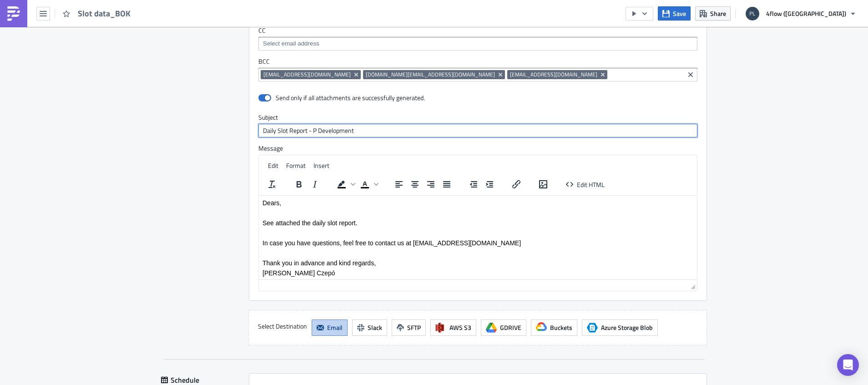  Describe the element at coordinates (510, 327) in the screenshot. I see `span: GDRIVE` at that location.